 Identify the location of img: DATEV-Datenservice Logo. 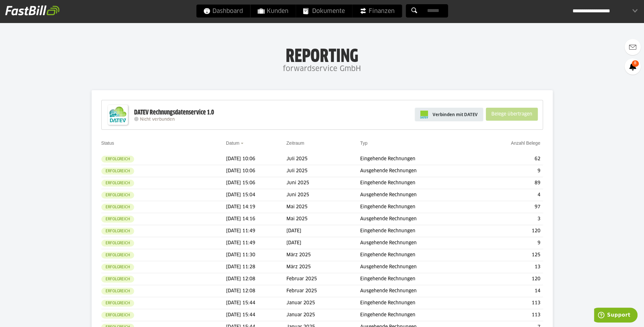
(118, 115).